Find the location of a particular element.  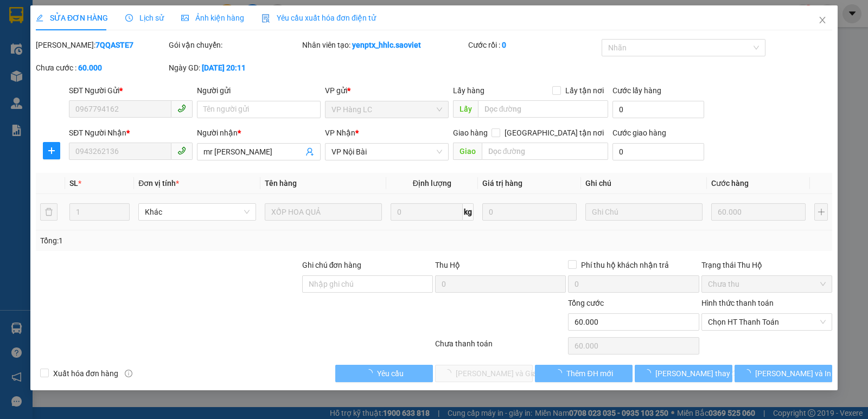

span: Khác is located at coordinates (196, 212).